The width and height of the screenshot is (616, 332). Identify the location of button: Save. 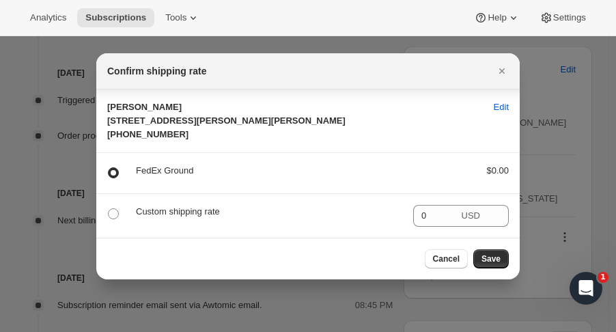
(491, 259).